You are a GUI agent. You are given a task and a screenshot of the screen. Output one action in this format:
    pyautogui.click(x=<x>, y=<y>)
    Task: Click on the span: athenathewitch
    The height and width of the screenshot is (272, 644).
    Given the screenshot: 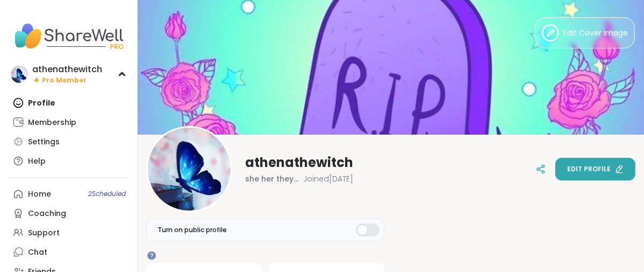 What is the action you would take?
    pyautogui.click(x=299, y=162)
    